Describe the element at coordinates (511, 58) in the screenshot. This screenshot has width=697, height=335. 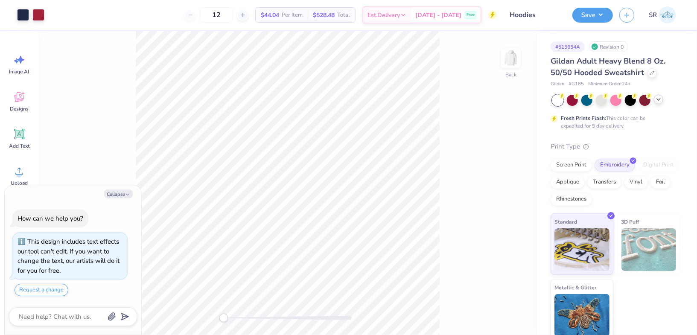
I see `img: Back` at that location.